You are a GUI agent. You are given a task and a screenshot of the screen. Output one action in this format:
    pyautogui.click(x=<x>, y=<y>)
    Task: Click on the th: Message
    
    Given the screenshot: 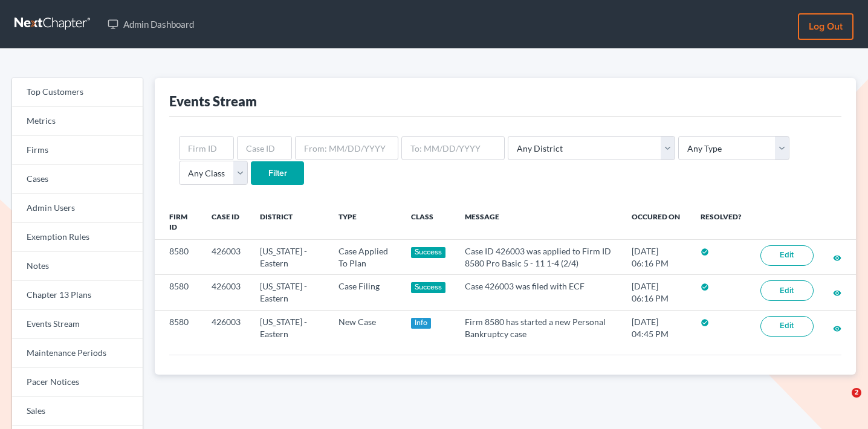 What is the action you would take?
    pyautogui.click(x=538, y=222)
    